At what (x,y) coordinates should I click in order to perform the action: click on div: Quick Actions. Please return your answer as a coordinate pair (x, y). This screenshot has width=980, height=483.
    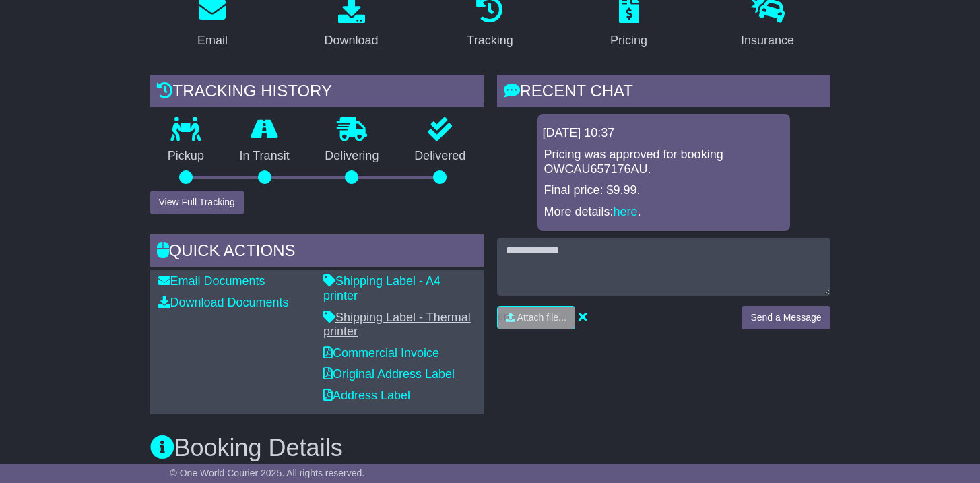
    Looking at the image, I should click on (316, 252).